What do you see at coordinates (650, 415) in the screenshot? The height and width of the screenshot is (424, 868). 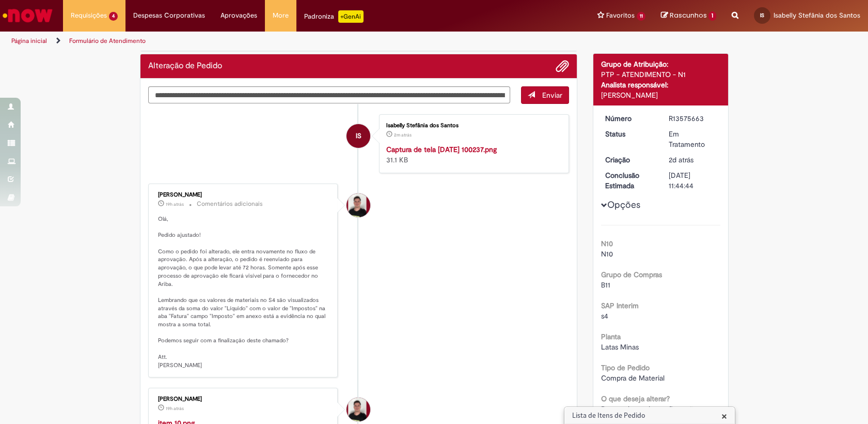 I see `h3: Lista de Itens de Pedido` at bounding box center [650, 415].